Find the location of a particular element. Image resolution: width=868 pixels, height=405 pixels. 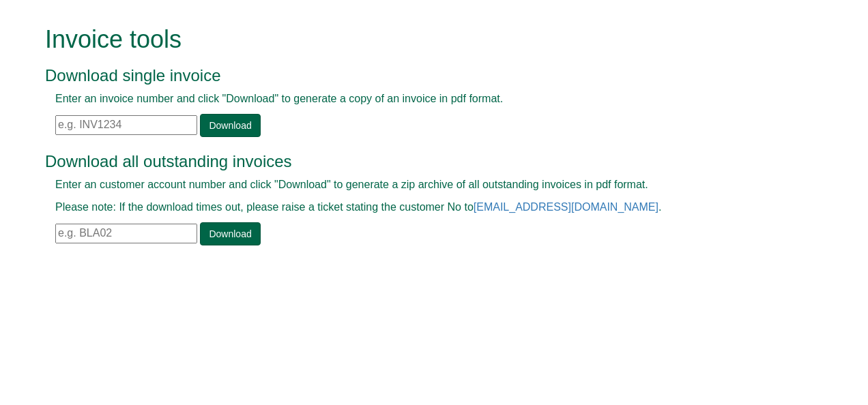

h1: Invoice tools is located at coordinates (418, 40).